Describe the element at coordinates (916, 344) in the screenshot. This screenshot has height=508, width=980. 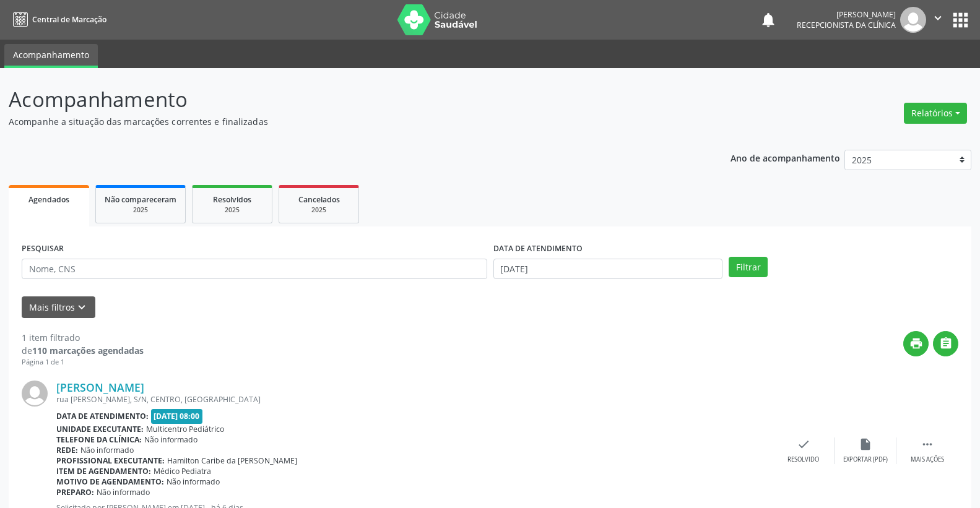
I see `i: print` at that location.